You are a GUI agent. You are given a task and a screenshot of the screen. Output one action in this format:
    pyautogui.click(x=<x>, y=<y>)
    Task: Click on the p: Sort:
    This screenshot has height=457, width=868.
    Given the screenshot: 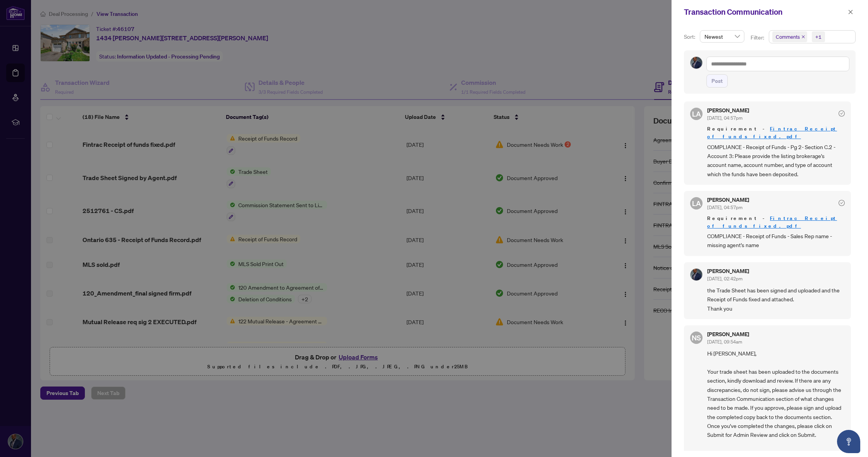 What is the action you would take?
    pyautogui.click(x=690, y=37)
    